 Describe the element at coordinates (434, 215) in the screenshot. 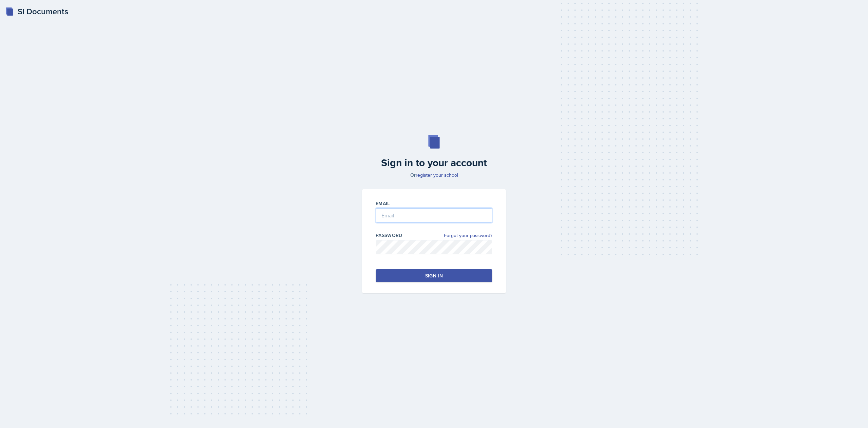

I see `input: Email` at that location.